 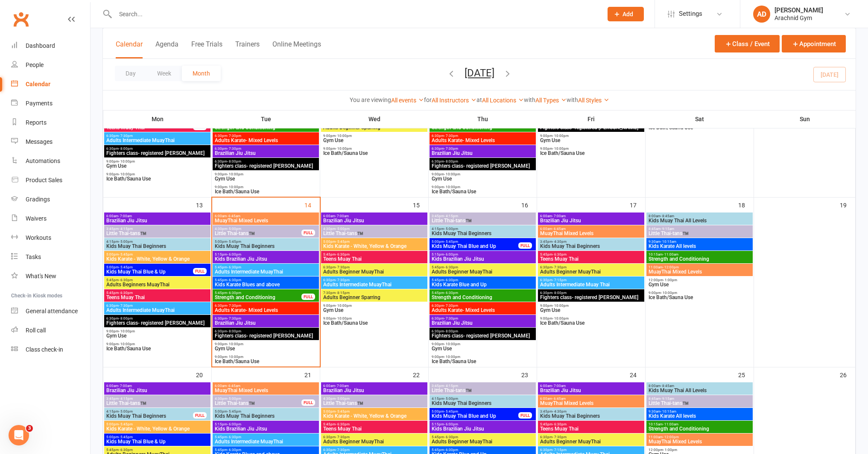 What do you see at coordinates (157, 234) in the screenshot?
I see `span: Little Thai-tans™️` at bounding box center [157, 234].